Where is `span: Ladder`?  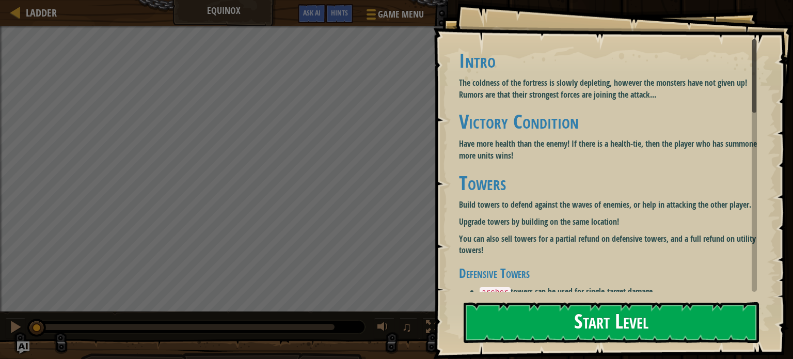 span: Ladder is located at coordinates (41, 12).